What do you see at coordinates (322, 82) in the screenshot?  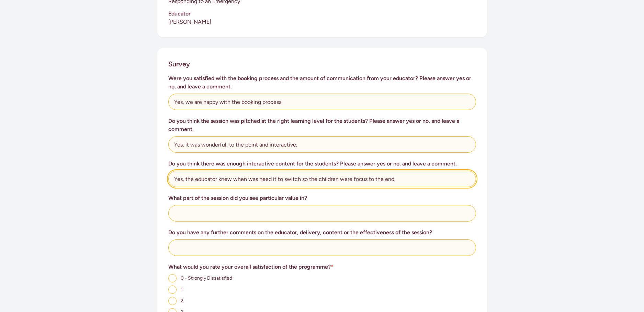 I see `h3: Were you satisfied with the booking process and the amount of communication from your educator? P...` at bounding box center [322, 82].